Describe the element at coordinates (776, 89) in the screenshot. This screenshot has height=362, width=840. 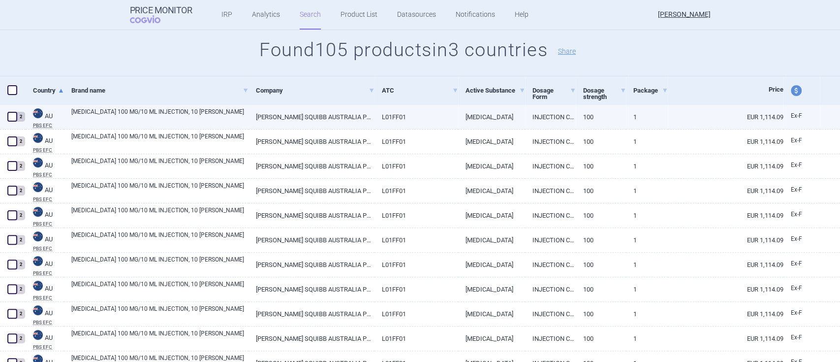
I see `span: Price` at that location.